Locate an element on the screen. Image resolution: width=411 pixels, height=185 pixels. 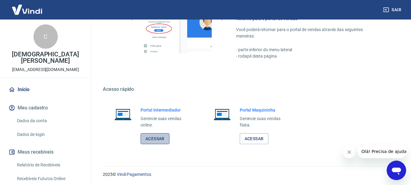
img: Vindi is located at coordinates (27, 9).